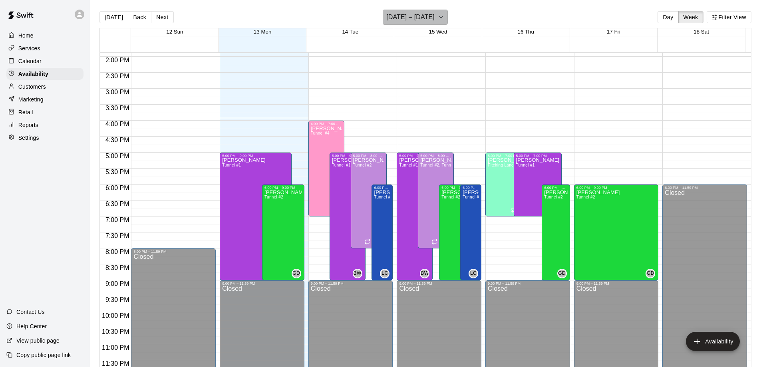 This screenshot has width=761, height=367. What do you see at coordinates (45, 61) in the screenshot?
I see `a: Calendar` at bounding box center [45, 61].